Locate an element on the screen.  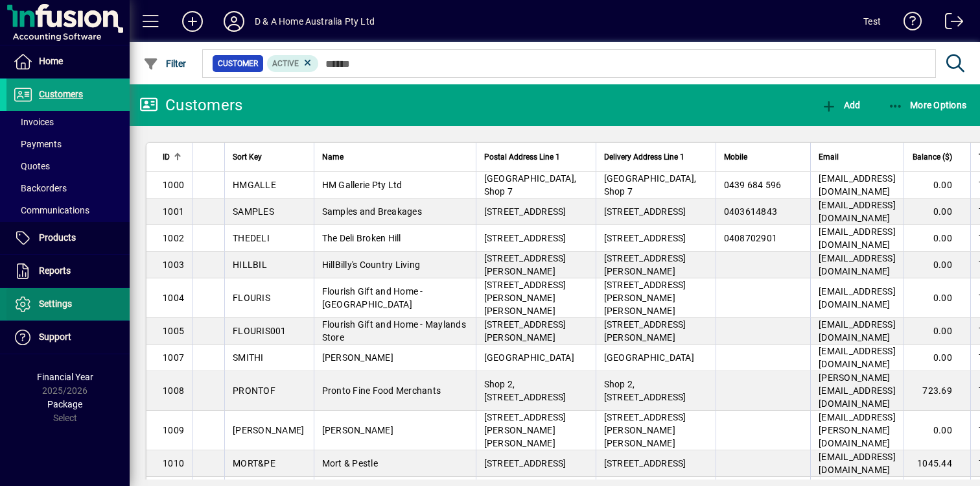
a: Quotes is located at coordinates (68, 166).